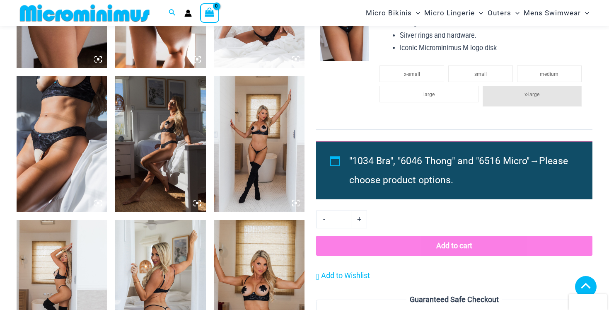 The image size is (609, 310). Describe the element at coordinates (85, 13) in the screenshot. I see `img: MM SHOP LOGO FLAT` at that location.